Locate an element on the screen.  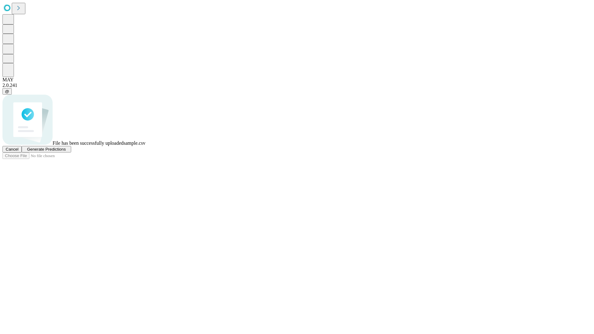
button: Generate Predictions is located at coordinates (46, 149).